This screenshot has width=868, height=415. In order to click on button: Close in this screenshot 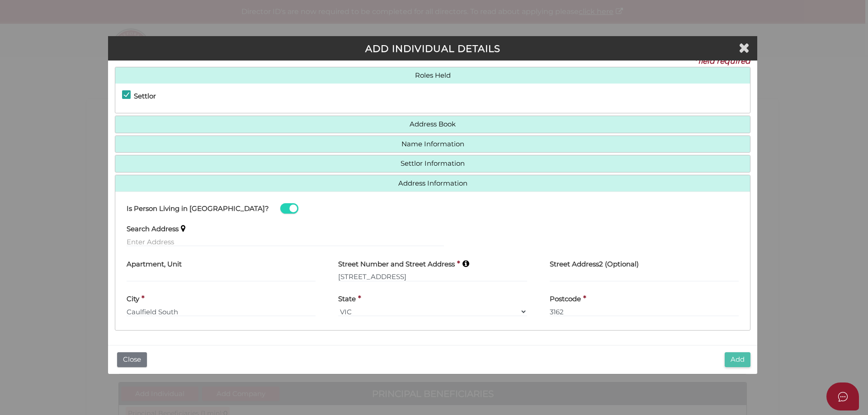, I will do `click(132, 360)`.